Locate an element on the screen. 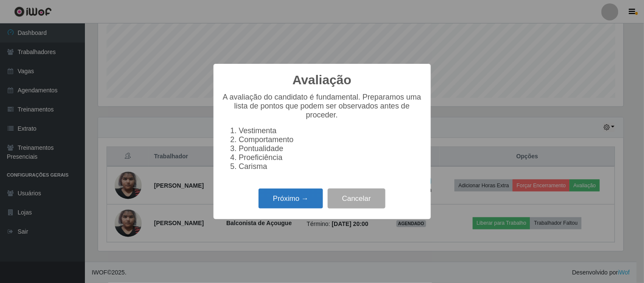  button: Cancelar is located at coordinates (357, 198).